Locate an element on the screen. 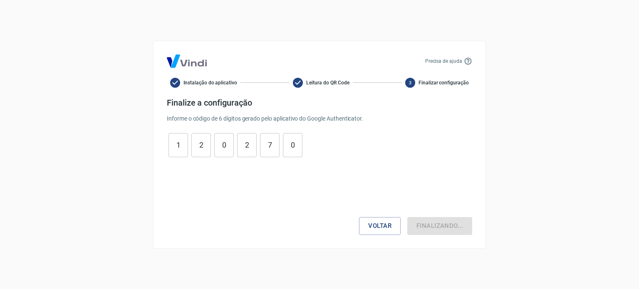 This screenshot has width=639, height=289. h4: Finalize a configuração is located at coordinates (320, 103).